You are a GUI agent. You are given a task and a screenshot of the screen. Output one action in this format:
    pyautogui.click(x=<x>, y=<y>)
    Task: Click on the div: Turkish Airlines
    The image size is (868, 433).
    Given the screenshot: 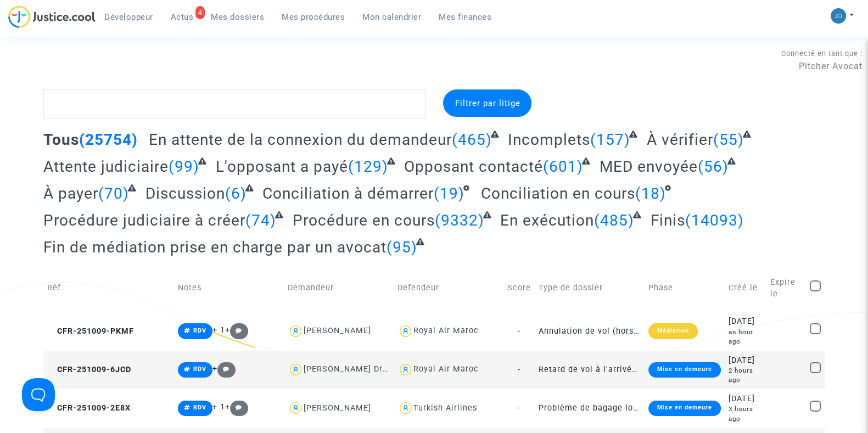 What is the action you would take?
    pyautogui.click(x=445, y=408)
    